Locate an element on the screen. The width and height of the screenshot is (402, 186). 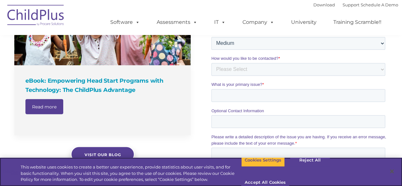
a: University is located at coordinates (304, 22).